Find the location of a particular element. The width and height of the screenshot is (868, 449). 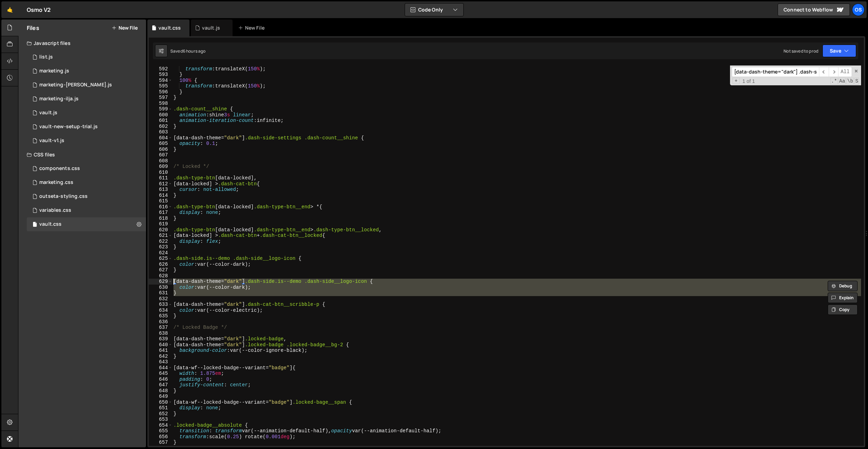

div: vault-new-setup-trial.js is located at coordinates (68, 127).